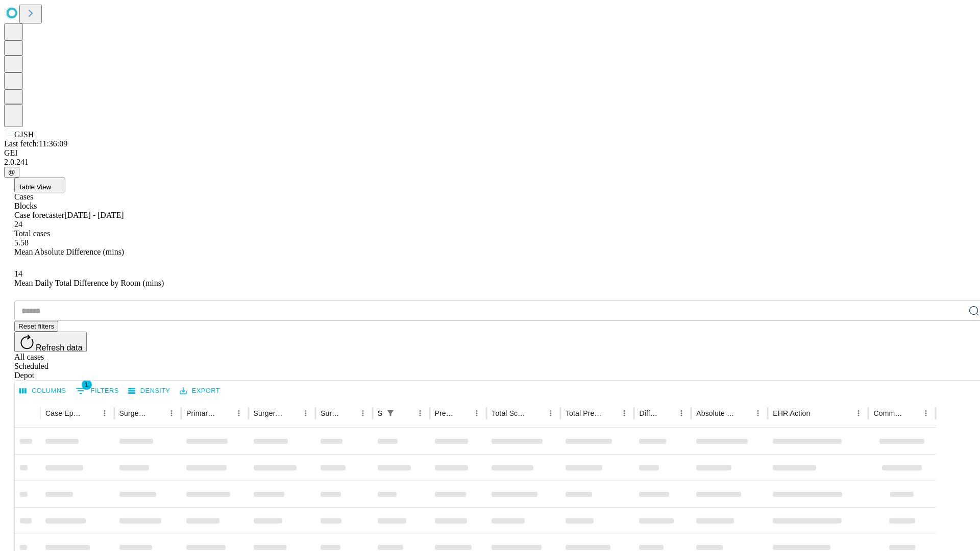 The height and width of the screenshot is (551, 980). What do you see at coordinates (87, 385) in the screenshot?
I see `span: 1` at bounding box center [87, 385].